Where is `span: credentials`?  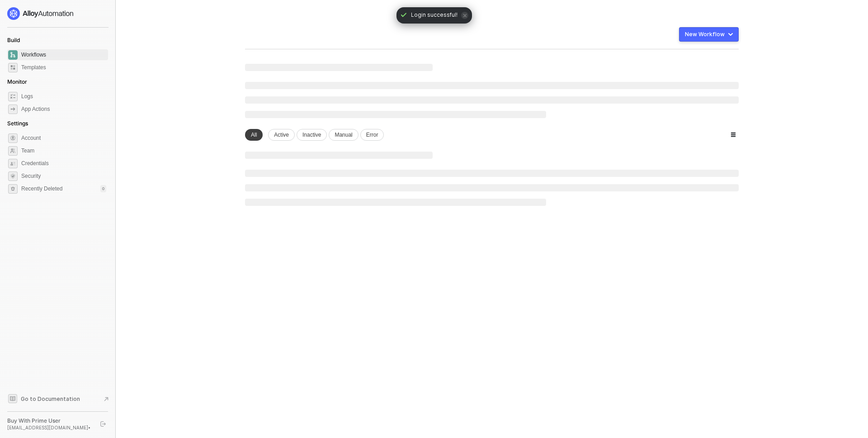 span: credentials is located at coordinates (12, 164).